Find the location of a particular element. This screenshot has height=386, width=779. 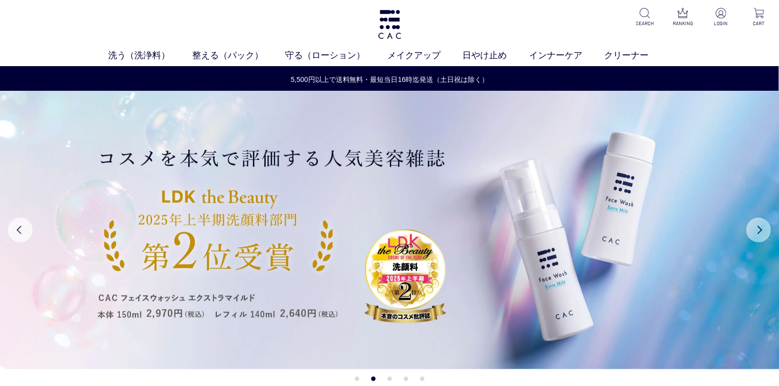

img: logo is located at coordinates (390, 24).